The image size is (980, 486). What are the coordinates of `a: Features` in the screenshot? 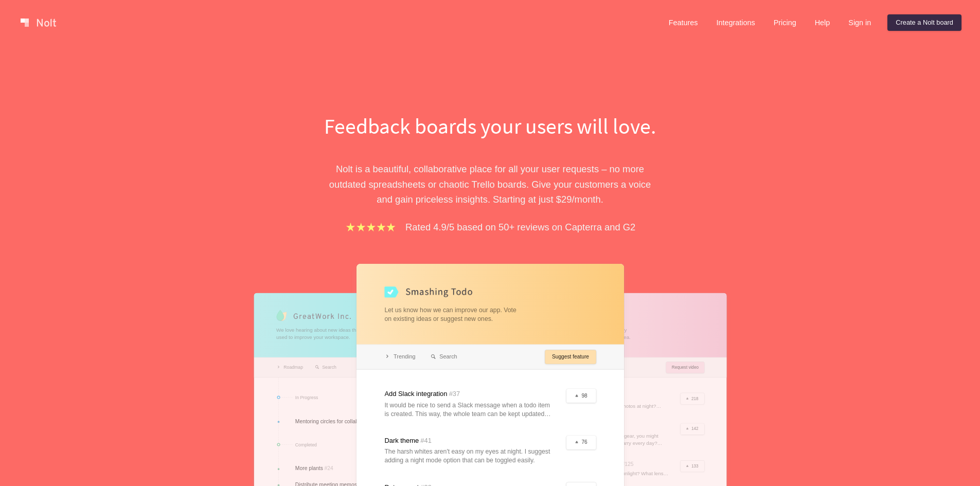 It's located at (683, 22).